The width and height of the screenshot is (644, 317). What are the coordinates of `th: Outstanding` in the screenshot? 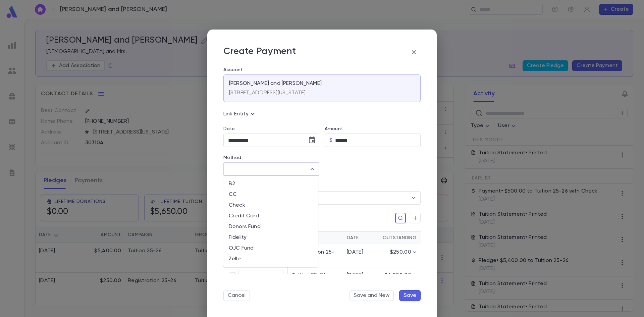 It's located at (399, 238).